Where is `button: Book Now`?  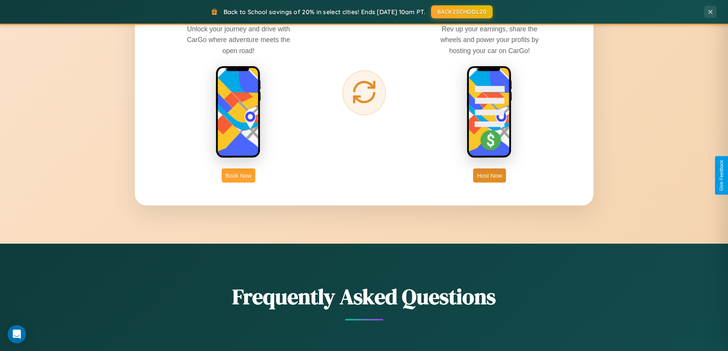
button: Book Now is located at coordinates (238, 175).